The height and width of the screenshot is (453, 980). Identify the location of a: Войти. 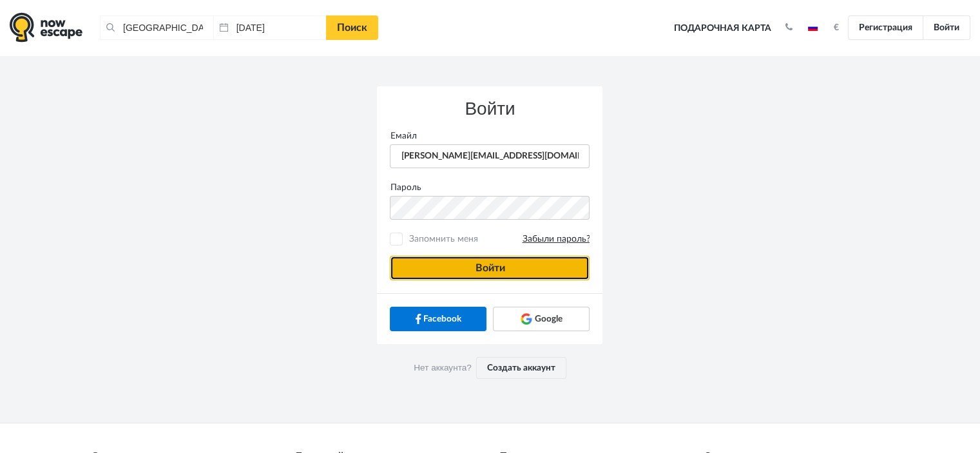
(946, 27).